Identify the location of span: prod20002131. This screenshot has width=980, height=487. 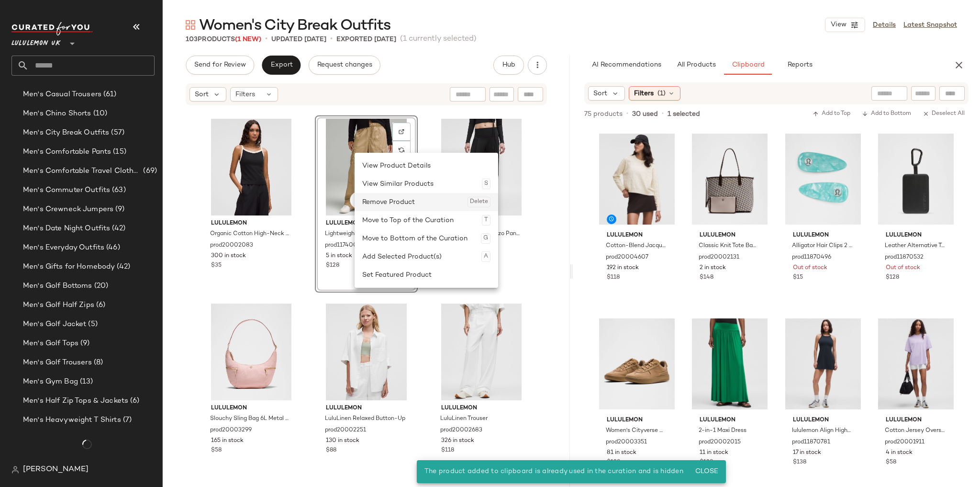
(719, 257).